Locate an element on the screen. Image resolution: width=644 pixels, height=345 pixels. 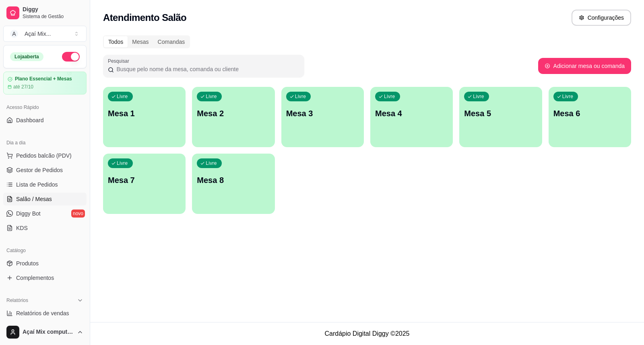
a: Dashboard is located at coordinates (44, 120).